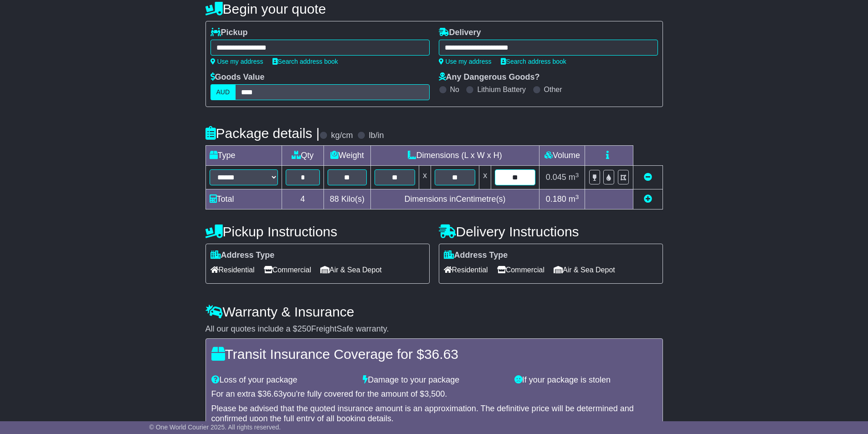  Describe the element at coordinates (434, 394) in the screenshot. I see `span: 3,500` at that location.